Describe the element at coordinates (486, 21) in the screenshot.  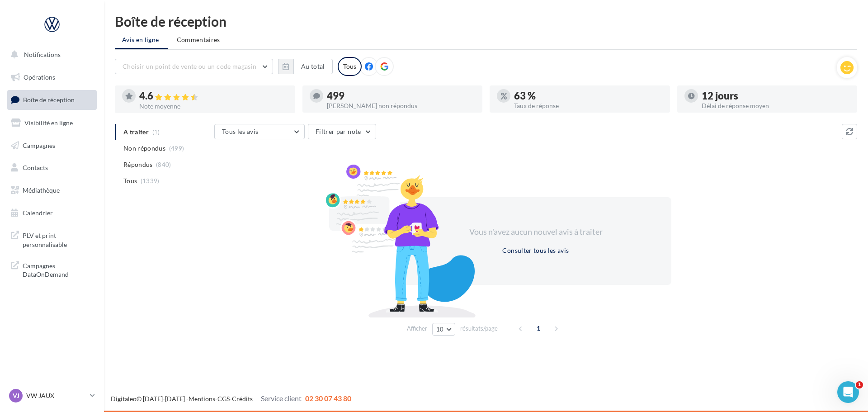
I see `div: Boîte de réception` at that location.